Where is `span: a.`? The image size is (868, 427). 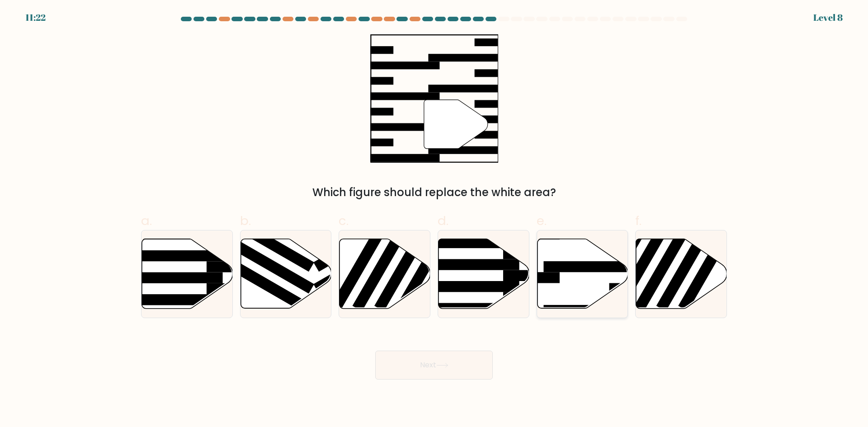 span: a. is located at coordinates (147, 220).